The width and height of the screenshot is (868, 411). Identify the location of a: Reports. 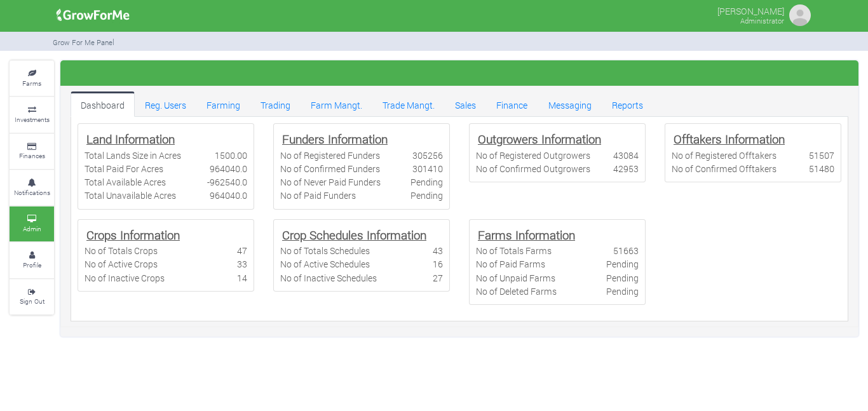
(627, 105).